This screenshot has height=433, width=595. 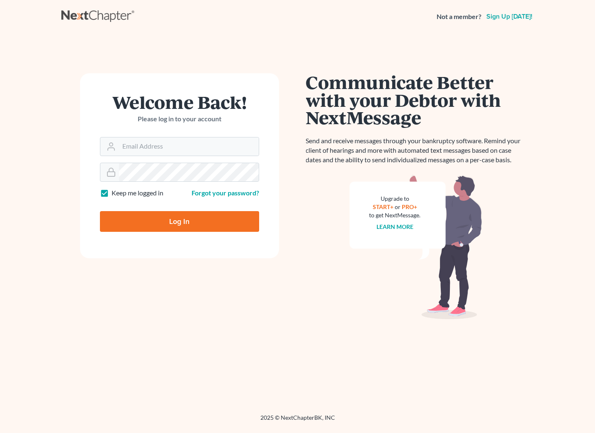 I want to click on a: PRO+, so click(x=409, y=207).